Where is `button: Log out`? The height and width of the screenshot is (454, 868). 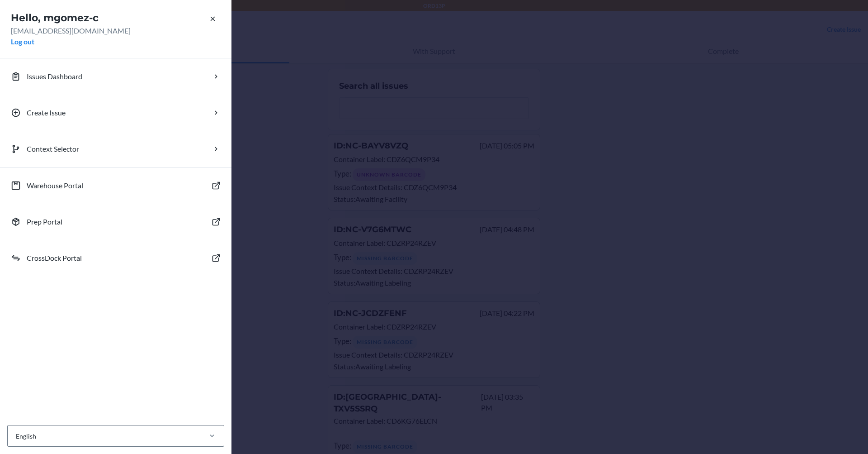 button: Log out is located at coordinates (22, 42).